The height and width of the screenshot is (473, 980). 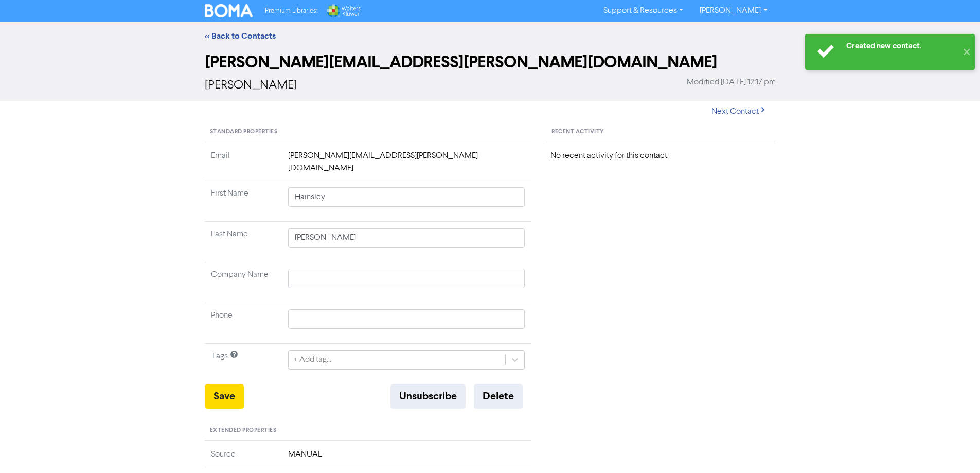 I want to click on td: First Name, so click(x=243, y=201).